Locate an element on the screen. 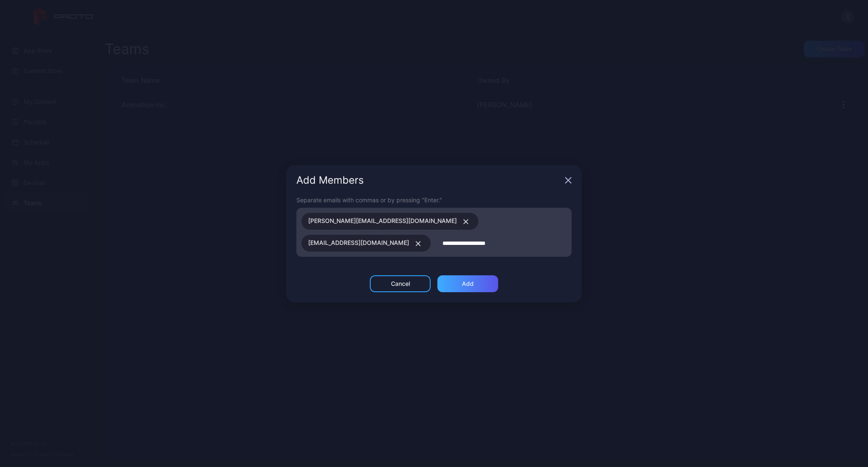 Image resolution: width=868 pixels, height=467 pixels. div: Add is located at coordinates (467, 284).